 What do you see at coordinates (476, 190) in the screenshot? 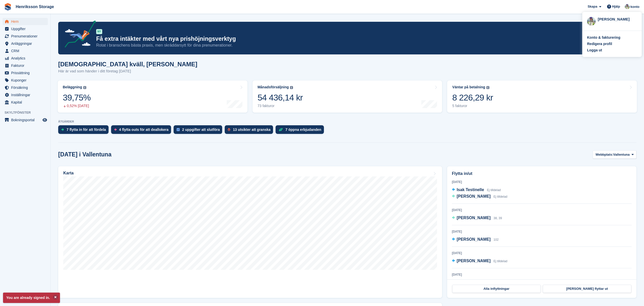
I see `a: Isak Testinelle Ej tilldelad` at bounding box center [476, 190].